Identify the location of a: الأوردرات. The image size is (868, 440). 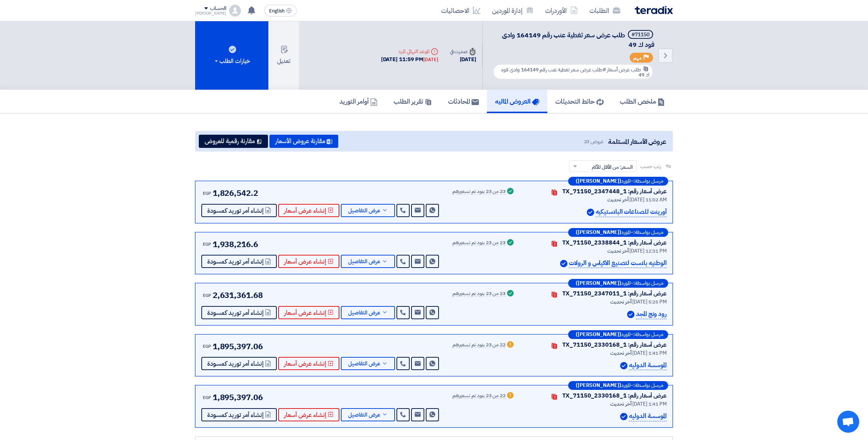
(561, 10).